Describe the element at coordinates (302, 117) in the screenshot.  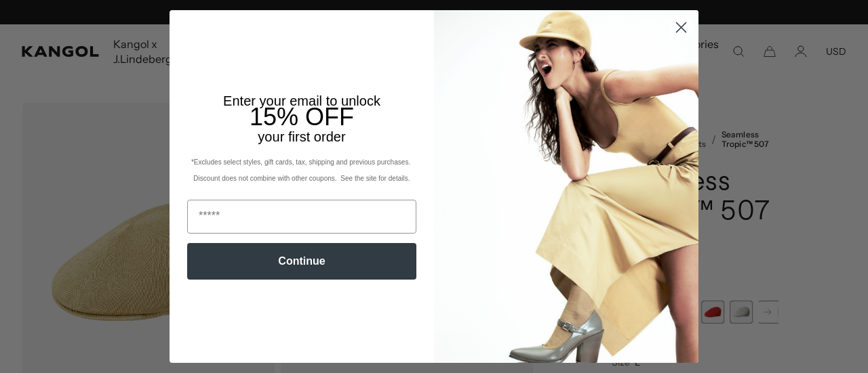
I see `span: 15% OFF` at that location.